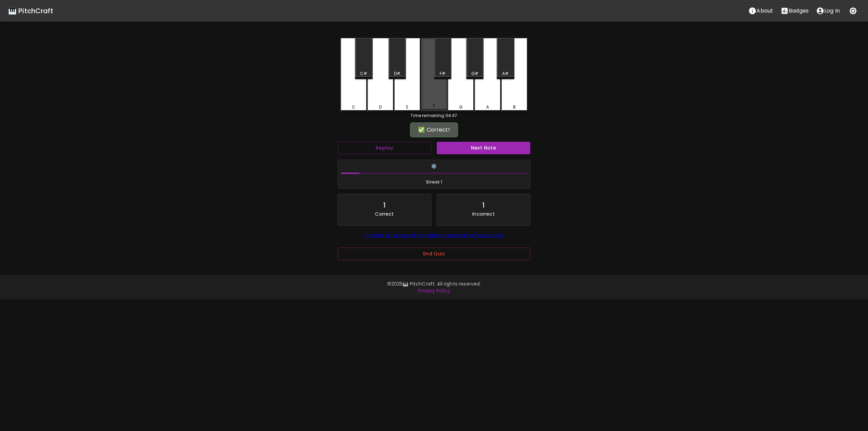  What do you see at coordinates (434, 182) in the screenshot?
I see `span: Streak: 1` at bounding box center [434, 182].